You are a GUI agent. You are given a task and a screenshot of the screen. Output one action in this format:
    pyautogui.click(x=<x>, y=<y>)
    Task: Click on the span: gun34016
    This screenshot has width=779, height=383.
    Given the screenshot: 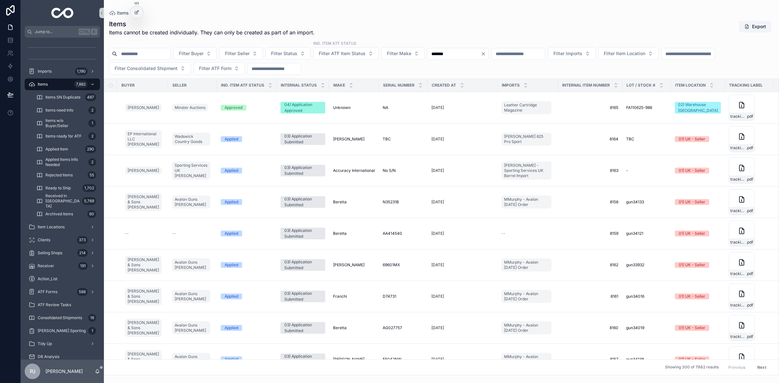 What is the action you would take?
    pyautogui.click(x=635, y=297)
    